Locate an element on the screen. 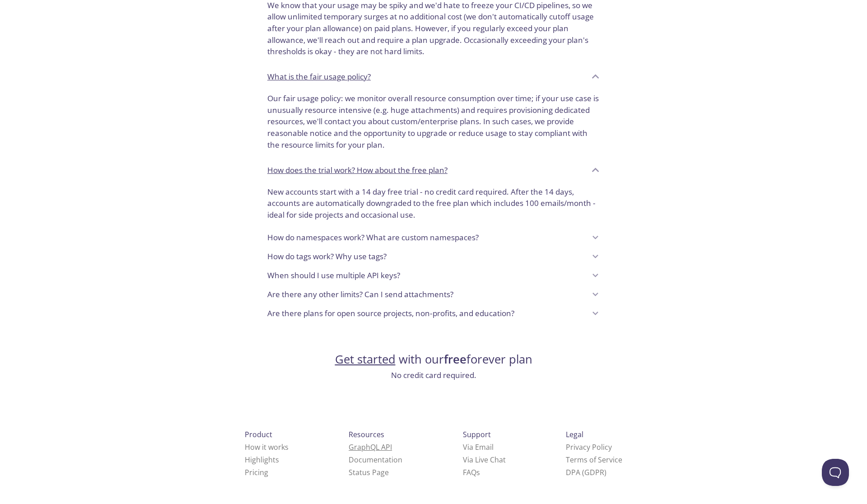  div: How do namespaces work? What are custom namespaces? is located at coordinates (434, 238).